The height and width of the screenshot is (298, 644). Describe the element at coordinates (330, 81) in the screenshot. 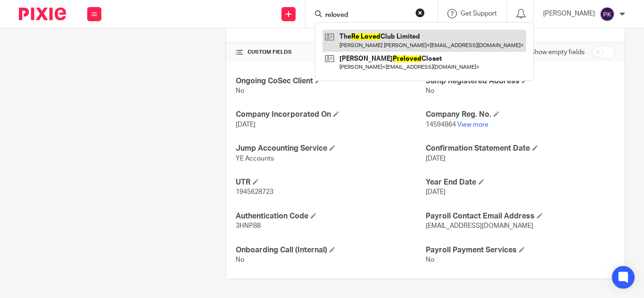

I see `h4: Ongoing CoSec Client` at that location.